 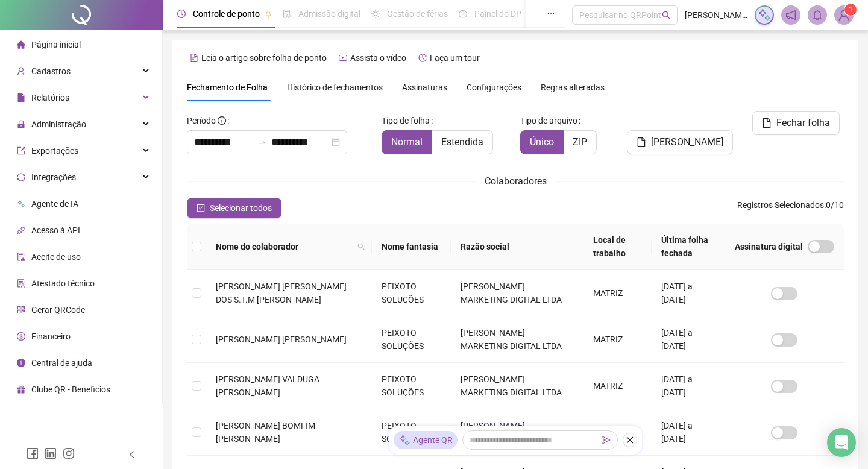 What do you see at coordinates (376, 14) in the screenshot?
I see `span: sun` at bounding box center [376, 14].